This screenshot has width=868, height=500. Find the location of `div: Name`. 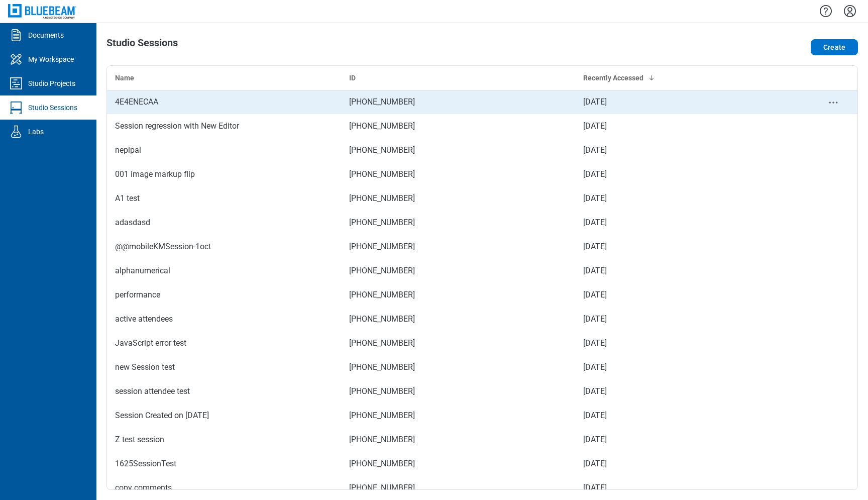

div: Name is located at coordinates (224, 78).